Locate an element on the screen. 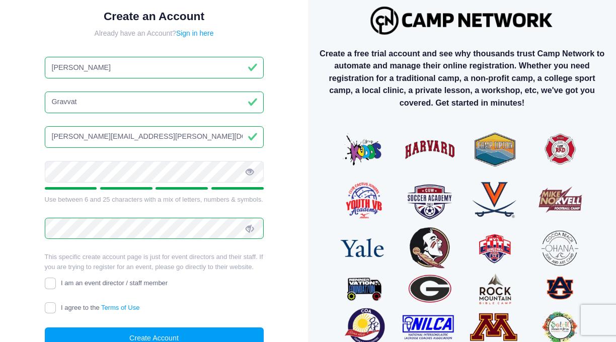  input: Email is located at coordinates (154, 137).